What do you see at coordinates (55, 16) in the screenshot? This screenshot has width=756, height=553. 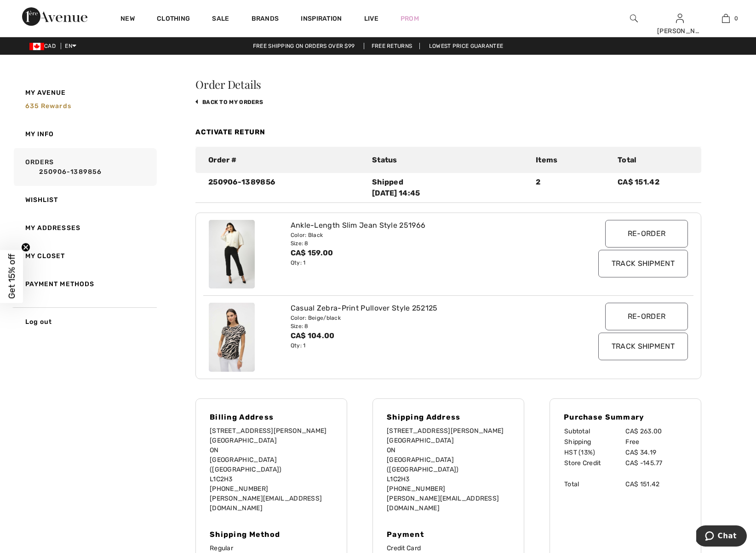 I see `a: 1ère Avenue` at bounding box center [55, 16].